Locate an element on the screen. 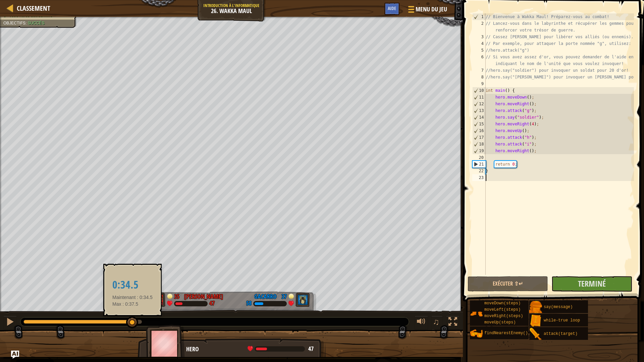 The image size is (644, 362). span: Terminé is located at coordinates (592, 283).